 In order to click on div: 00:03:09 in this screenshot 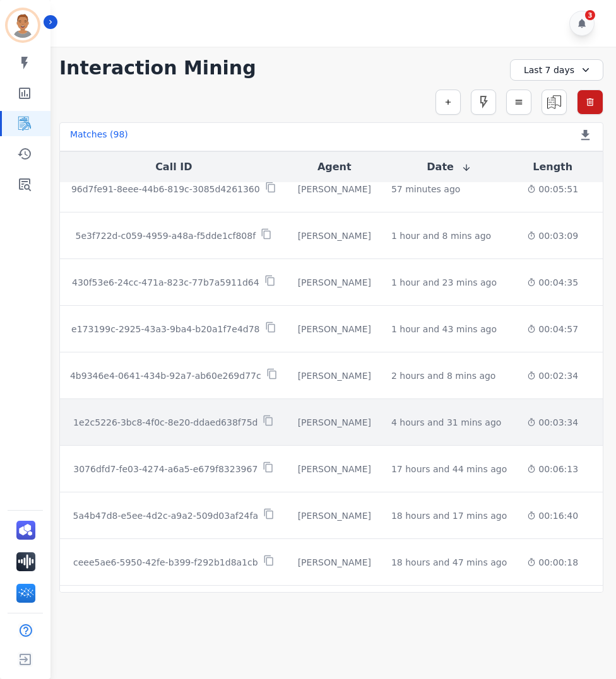, I will do `click(552, 236)`.